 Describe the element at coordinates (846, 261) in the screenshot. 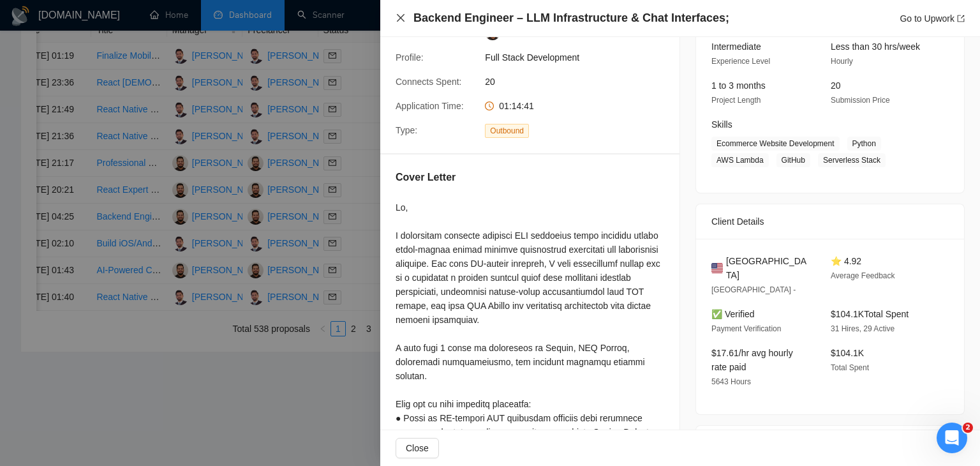

I see `span: ⭐ 4.92` at that location.